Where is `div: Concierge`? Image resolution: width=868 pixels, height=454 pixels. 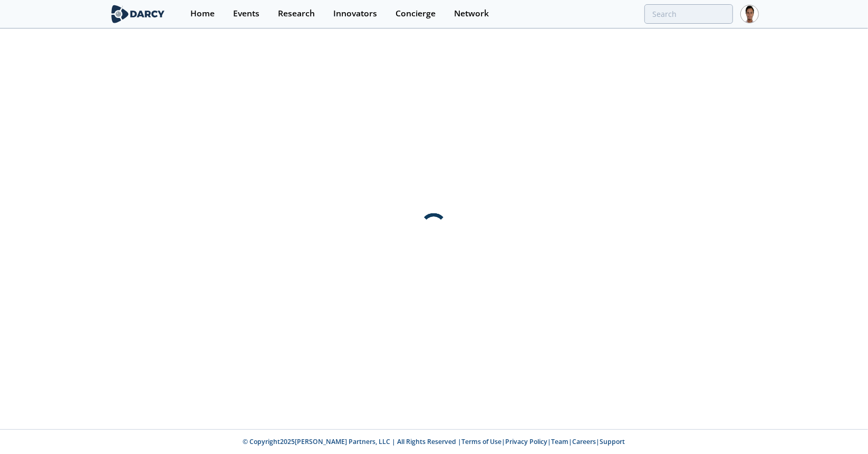
div: Concierge is located at coordinates (415, 14).